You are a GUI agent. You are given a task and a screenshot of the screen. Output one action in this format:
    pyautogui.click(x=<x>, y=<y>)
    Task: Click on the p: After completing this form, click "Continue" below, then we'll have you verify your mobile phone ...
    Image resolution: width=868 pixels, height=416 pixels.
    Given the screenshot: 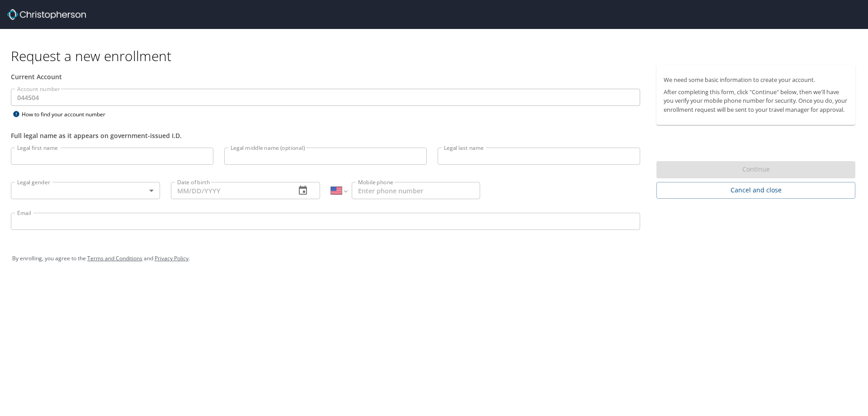 What is the action you would take?
    pyautogui.click(x=756, y=101)
    